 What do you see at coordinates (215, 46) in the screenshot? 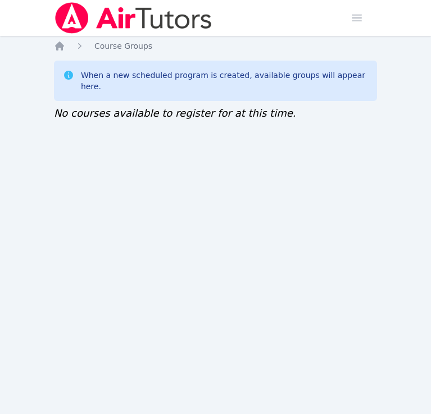
I see `nav: Breadcrumb` at bounding box center [215, 46].